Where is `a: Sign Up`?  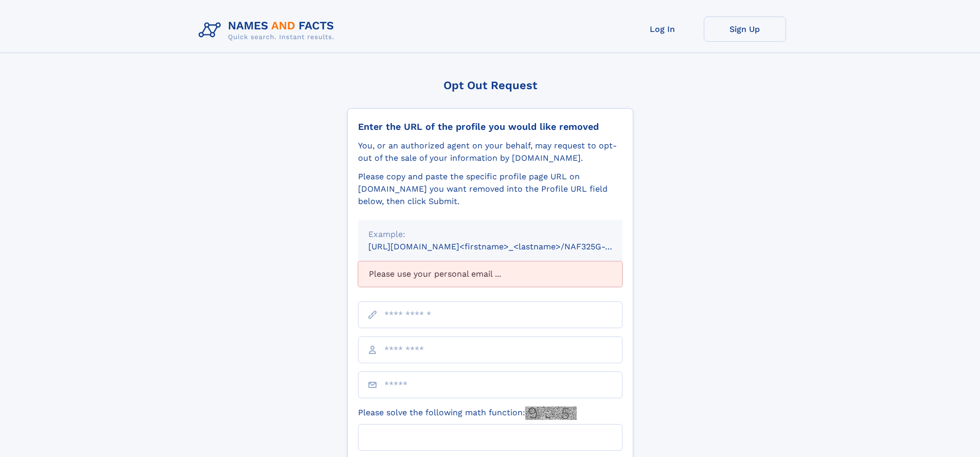 a: Sign Up is located at coordinates (745, 29).